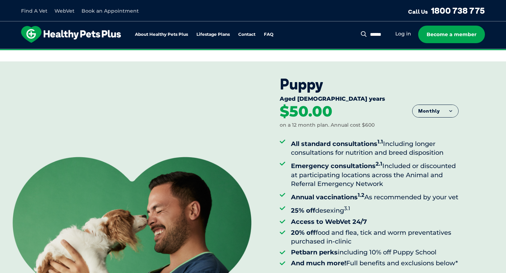 The width and height of the screenshot is (506, 273). Describe the element at coordinates (336, 166) in the screenshot. I see `strong: Emergency consultations` at that location.